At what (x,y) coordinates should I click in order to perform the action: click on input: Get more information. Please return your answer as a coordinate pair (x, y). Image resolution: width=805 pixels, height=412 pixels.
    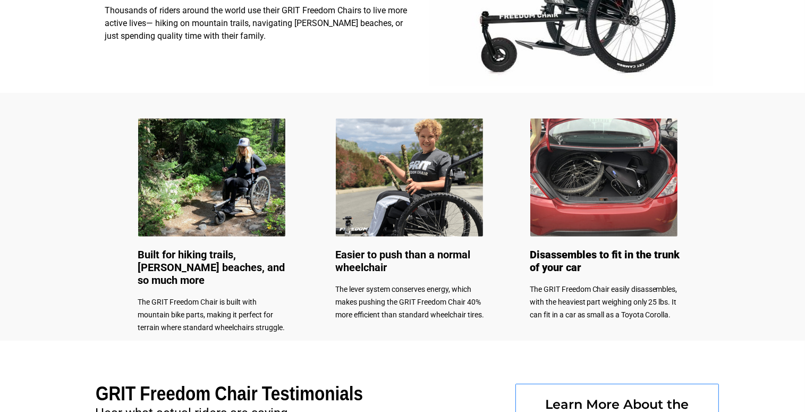
    Looking at the image, I should click on (83, 267).